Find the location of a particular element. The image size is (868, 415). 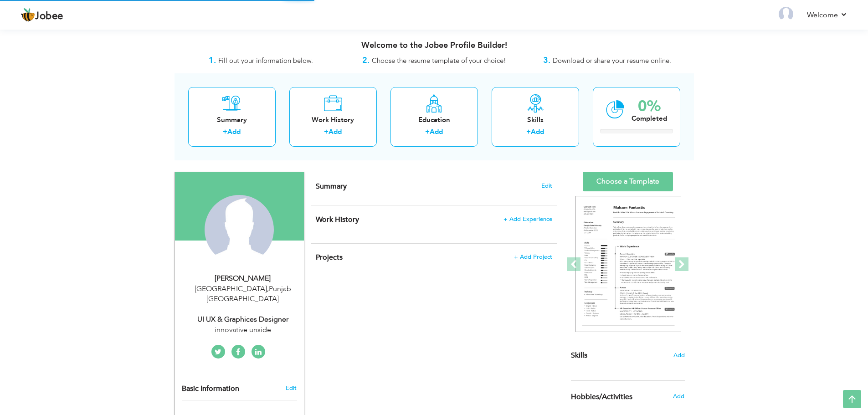

span: Hobbies/Activities is located at coordinates (602, 397).